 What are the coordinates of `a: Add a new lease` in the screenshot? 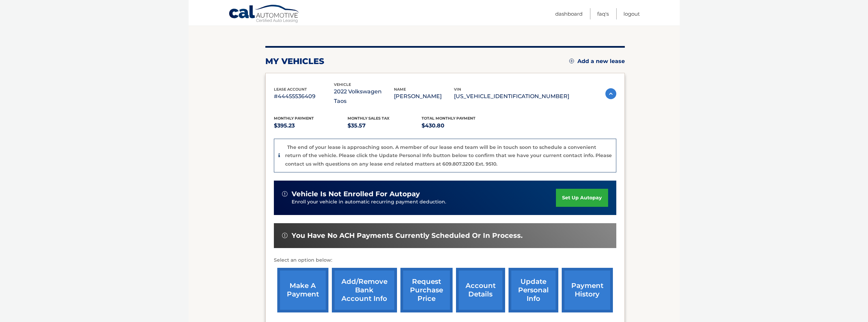 It's located at (597, 61).